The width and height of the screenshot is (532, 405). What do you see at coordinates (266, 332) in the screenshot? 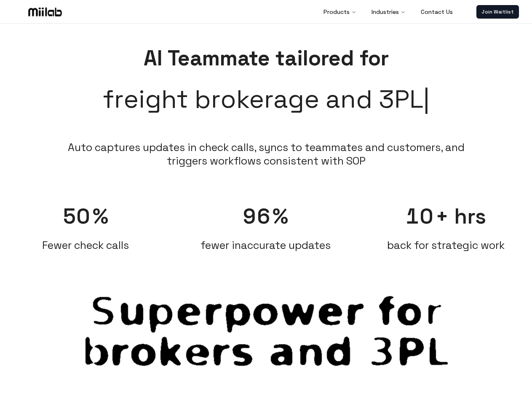
I see `span: Superpower for brokers and 3PL` at bounding box center [266, 332].